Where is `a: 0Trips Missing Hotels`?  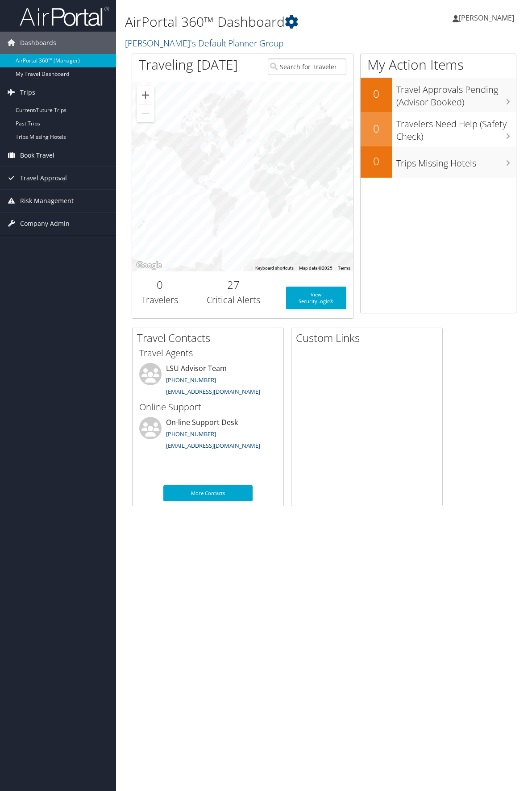
a: 0Trips Missing Hotels is located at coordinates (438, 162).